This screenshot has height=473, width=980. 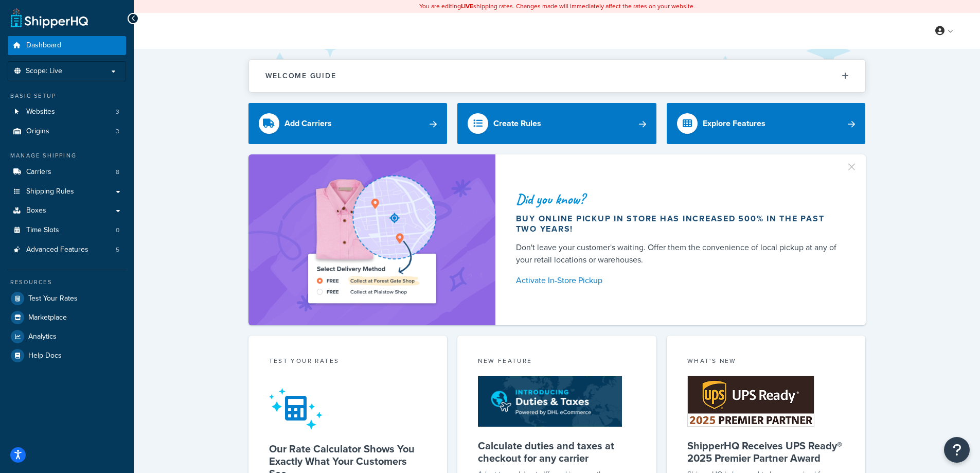 What do you see at coordinates (67, 318) in the screenshot?
I see `li: Marketplace` at bounding box center [67, 318].